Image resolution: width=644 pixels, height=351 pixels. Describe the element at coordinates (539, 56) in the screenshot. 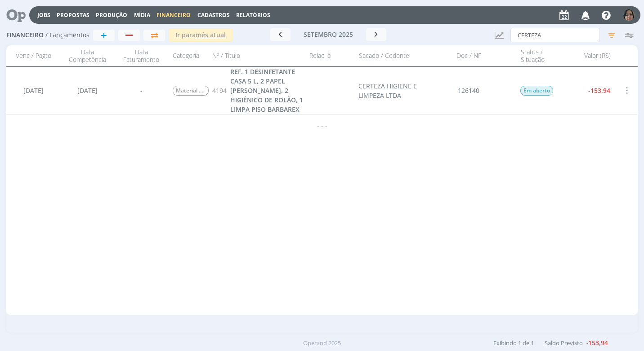

I see `div: Status / Situação` at that location.